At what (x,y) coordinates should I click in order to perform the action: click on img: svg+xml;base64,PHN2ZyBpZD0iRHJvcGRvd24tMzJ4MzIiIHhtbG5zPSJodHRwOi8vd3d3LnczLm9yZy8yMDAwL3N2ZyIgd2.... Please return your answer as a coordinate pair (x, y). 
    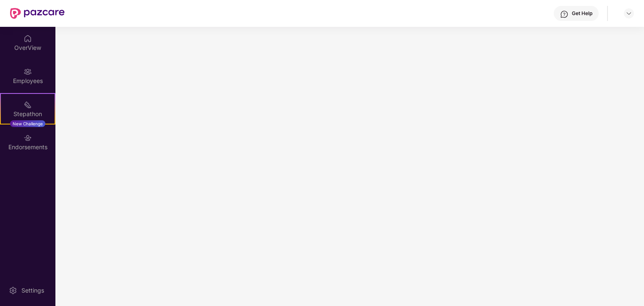
    Looking at the image, I should click on (629, 14).